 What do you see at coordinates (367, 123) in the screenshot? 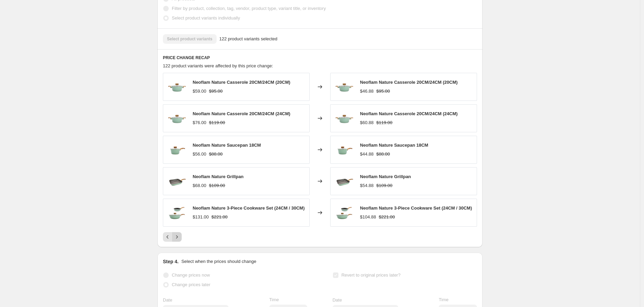
I see `div: $60.88` at bounding box center [367, 123].